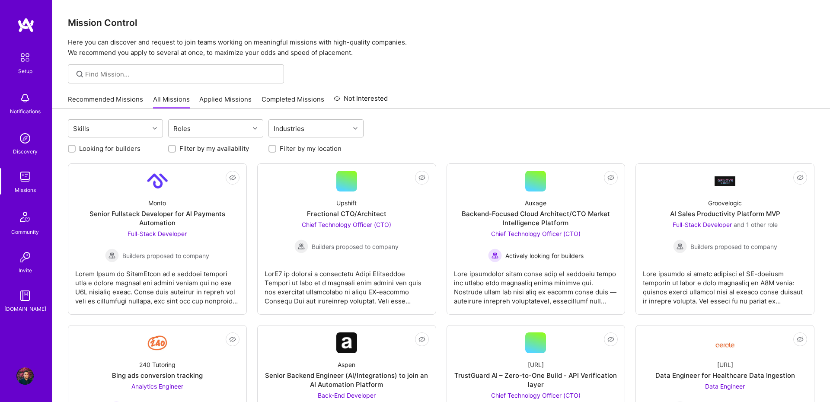 Image resolution: width=830 pixels, height=402 pixels. I want to click on div: Groovelogic, so click(725, 203).